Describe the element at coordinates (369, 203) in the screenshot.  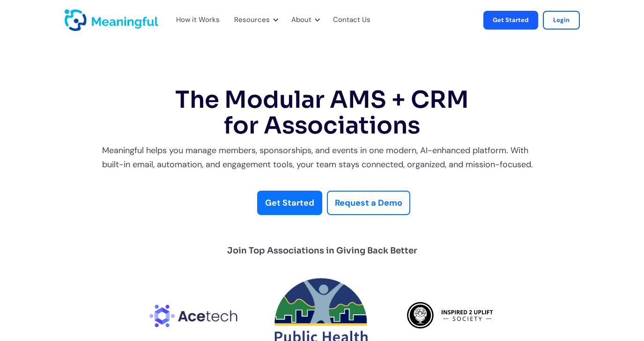
I see `strong: Request a Demo` at that location.